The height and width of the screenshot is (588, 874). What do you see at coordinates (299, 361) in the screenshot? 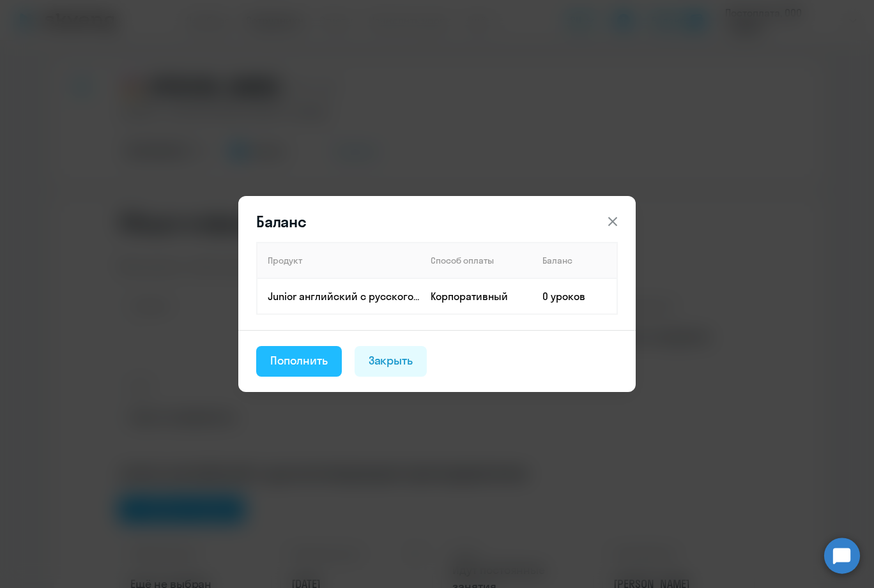
I see `div: Пополнить` at bounding box center [299, 361].